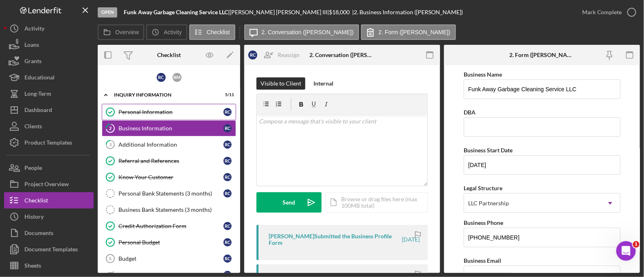  Describe the element at coordinates (636, 245) in the screenshot. I see `span: 1` at that location.